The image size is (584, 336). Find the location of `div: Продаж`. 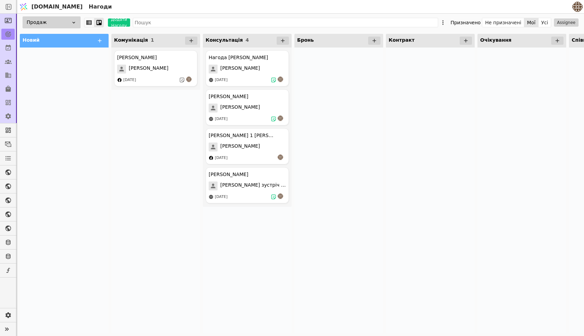

div: Продаж is located at coordinates (52, 22).